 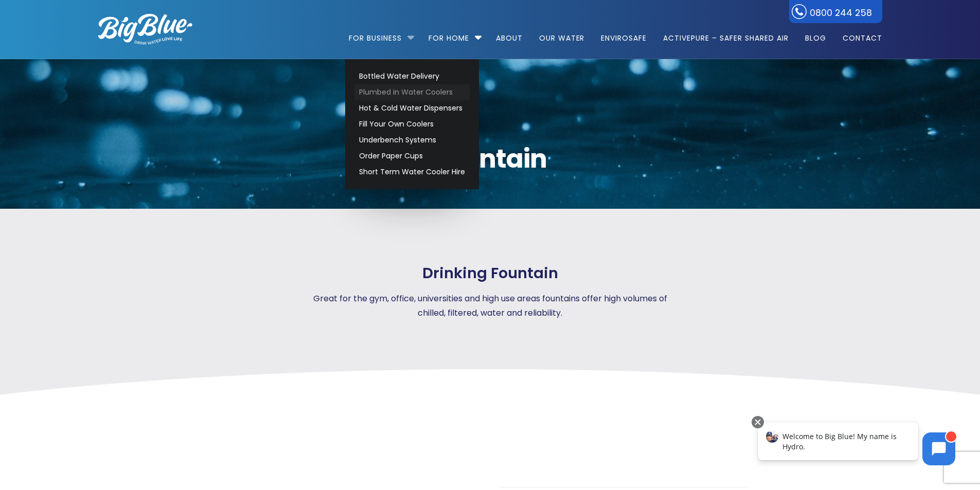 What do you see at coordinates (412, 92) in the screenshot?
I see `a: Plumbed in Water Coolers` at bounding box center [412, 92].